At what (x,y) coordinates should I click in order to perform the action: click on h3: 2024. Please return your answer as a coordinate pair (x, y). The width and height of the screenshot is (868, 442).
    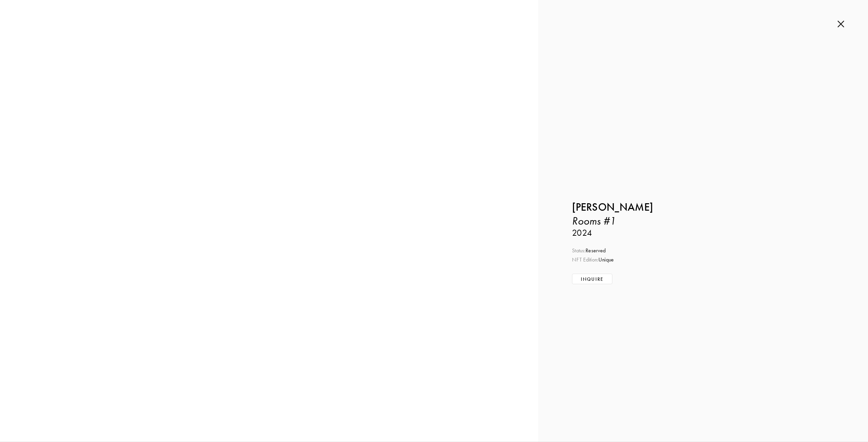
    Looking at the image, I should click on (703, 233).